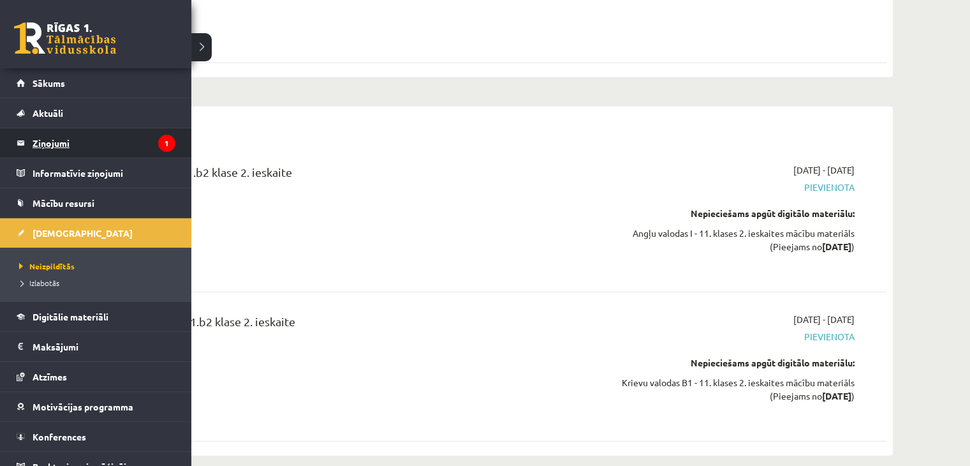 Image resolution: width=970 pixels, height=466 pixels. What do you see at coordinates (96, 203) in the screenshot?
I see `a: Mācību resursi` at bounding box center [96, 203].